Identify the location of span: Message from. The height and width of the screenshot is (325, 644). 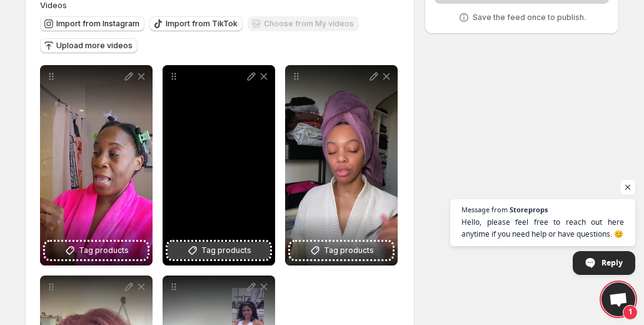
(485, 209).